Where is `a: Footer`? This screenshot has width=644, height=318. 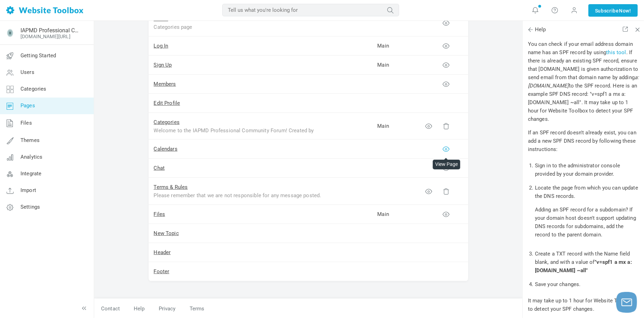
a: Footer is located at coordinates (162, 272).